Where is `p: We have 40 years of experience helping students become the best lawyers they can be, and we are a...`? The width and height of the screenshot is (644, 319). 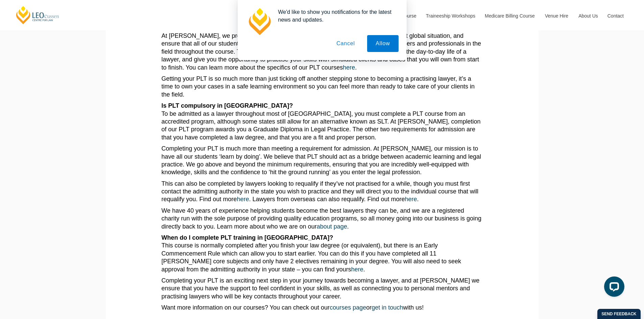
p: We have 40 years of experience helping students become the best lawyers they can be, and we are a... is located at coordinates (322, 219).